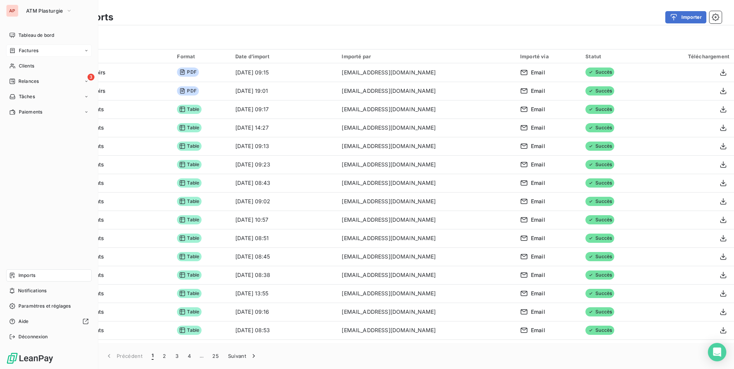 The height and width of the screenshot is (369, 734). I want to click on button: 1, so click(152, 356).